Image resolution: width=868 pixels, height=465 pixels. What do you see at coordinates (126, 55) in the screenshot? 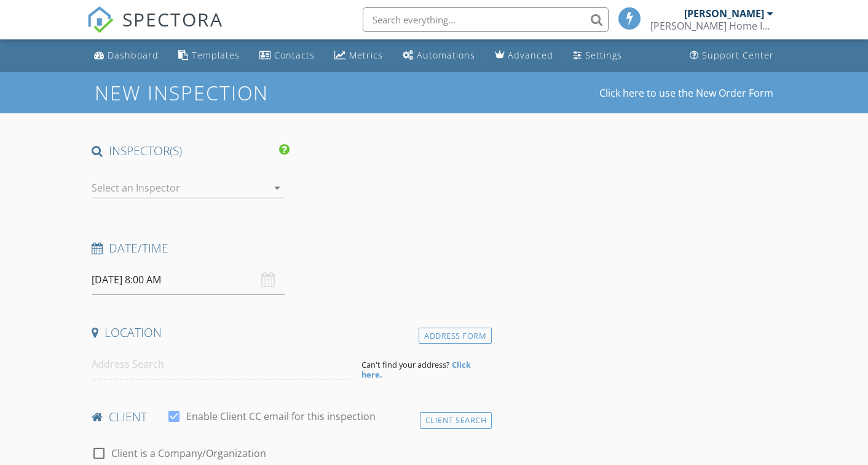
I see `a: Dashboard` at bounding box center [126, 55].